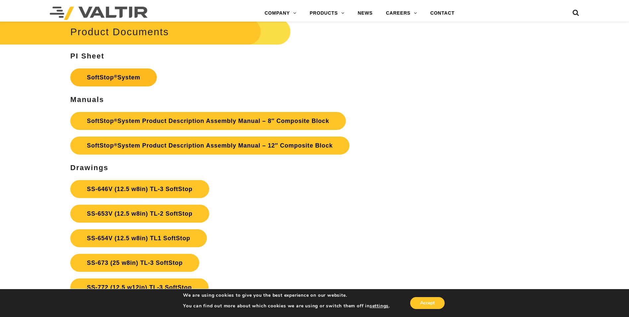 This screenshot has width=629, height=317. What do you see at coordinates (287, 295) in the screenshot?
I see `p: We are using cookies to give you the best experience on our website.` at bounding box center [287, 295].